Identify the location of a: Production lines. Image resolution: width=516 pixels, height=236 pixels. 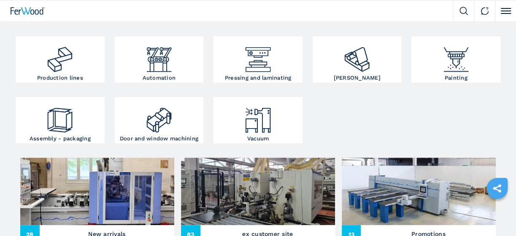
(60, 59).